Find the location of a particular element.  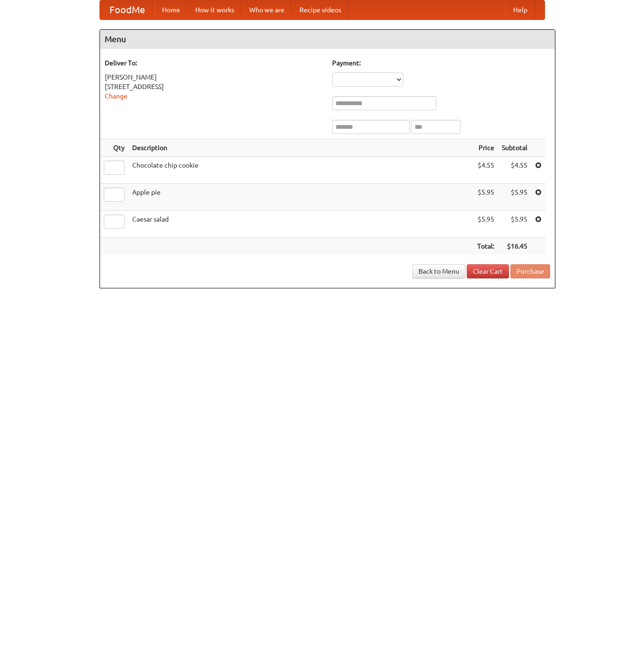

h5: Payment: is located at coordinates (441, 63).